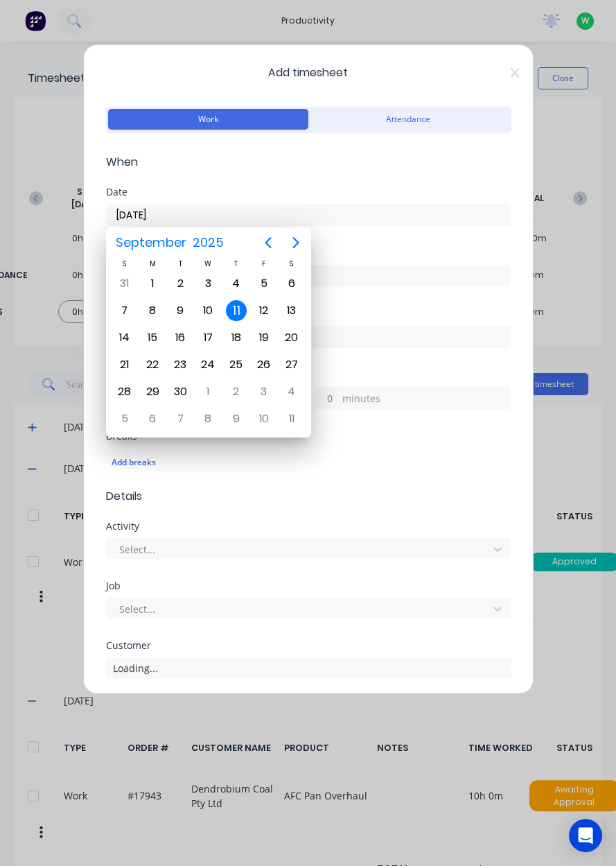 The image size is (616, 866). What do you see at coordinates (125, 337) in the screenshot?
I see `div: Sunday, September 14, 2025` at bounding box center [125, 337].